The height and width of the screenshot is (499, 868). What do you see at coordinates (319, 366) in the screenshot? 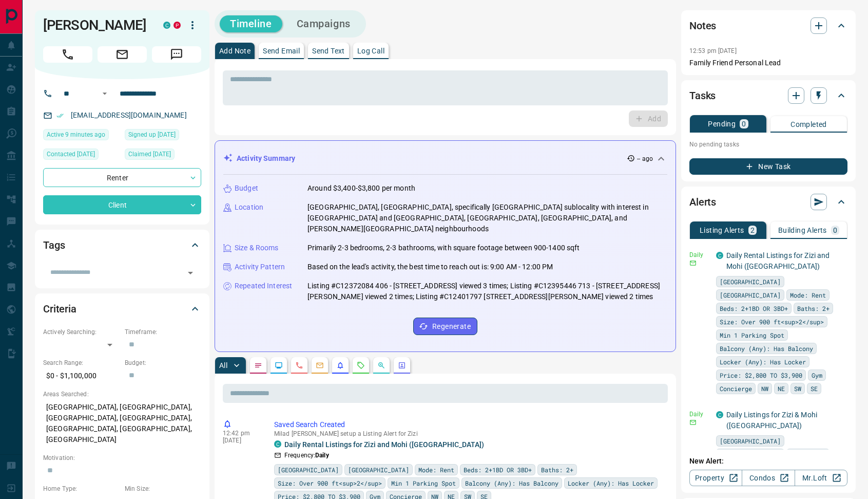
I see `svg: Emails` at bounding box center [319, 366].